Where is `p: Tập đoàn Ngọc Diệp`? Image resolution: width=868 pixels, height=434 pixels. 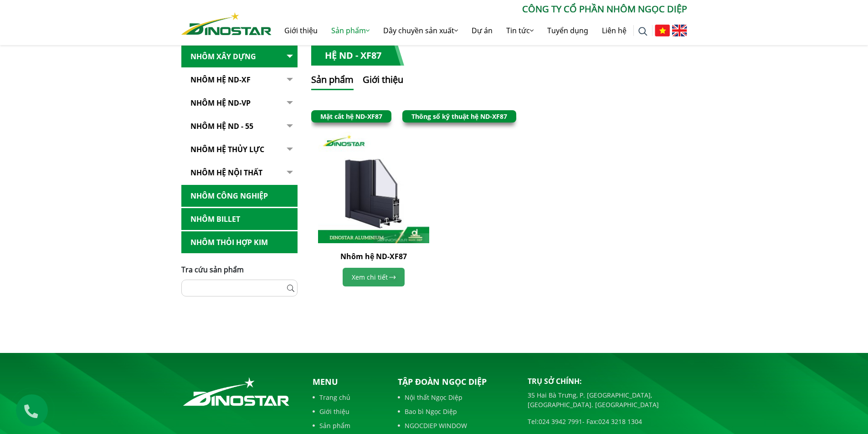
p: Tập đoàn Ngọc Diệp is located at coordinates (456, 381).